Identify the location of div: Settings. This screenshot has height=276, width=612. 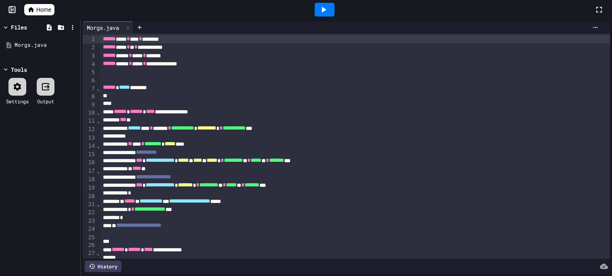
(17, 101).